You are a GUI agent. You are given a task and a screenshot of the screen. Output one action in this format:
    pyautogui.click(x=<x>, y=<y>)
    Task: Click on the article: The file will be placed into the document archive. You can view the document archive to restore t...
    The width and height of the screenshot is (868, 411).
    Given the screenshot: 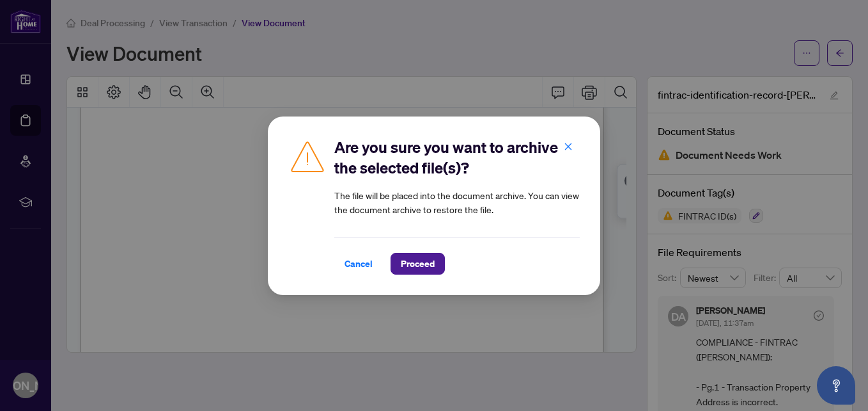 What is the action you would take?
    pyautogui.click(x=457, y=202)
    